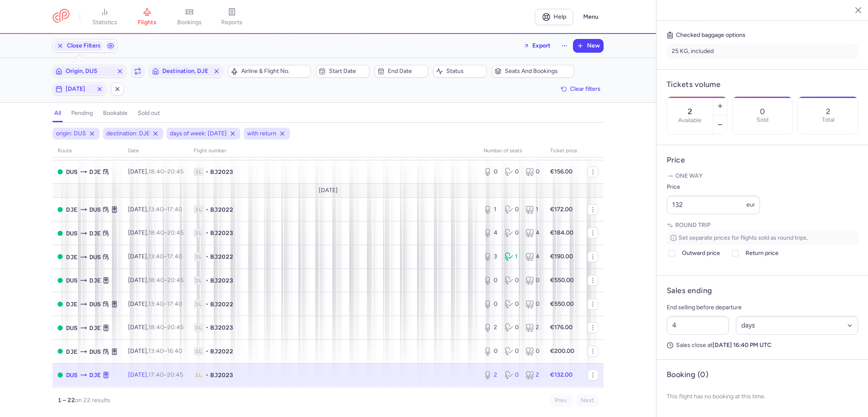  I want to click on button: Close Filters, so click(78, 46).